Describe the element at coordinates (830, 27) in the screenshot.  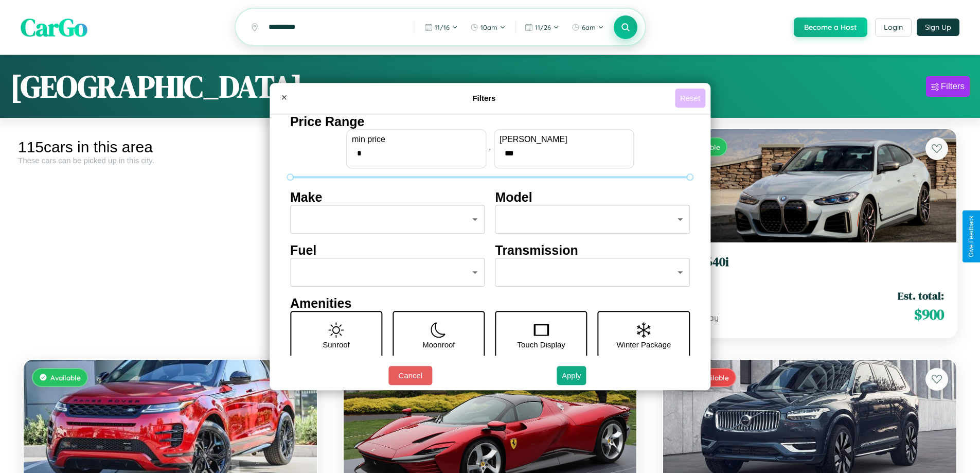
I see `button: Become a Host` at that location.